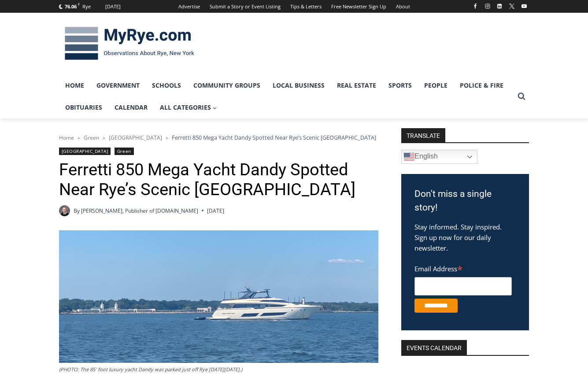  I want to click on a: Real Estate, so click(356, 85).